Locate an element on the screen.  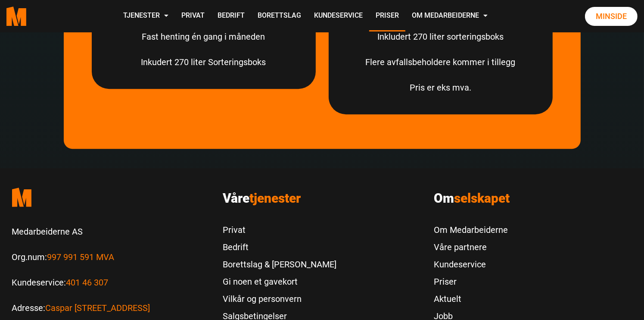
a: Tjenester is located at coordinates (146, 16).